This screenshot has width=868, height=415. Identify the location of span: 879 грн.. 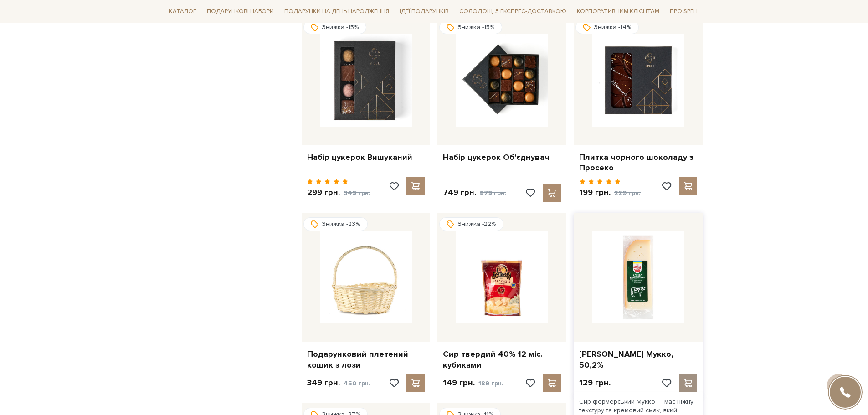
(493, 193).